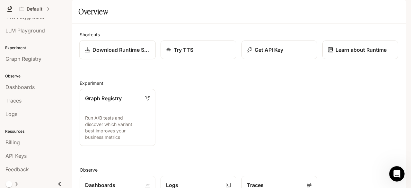 The height and width of the screenshot is (188, 411). What do you see at coordinates (269, 50) in the screenshot?
I see `p: Get API Key` at bounding box center [269, 50].